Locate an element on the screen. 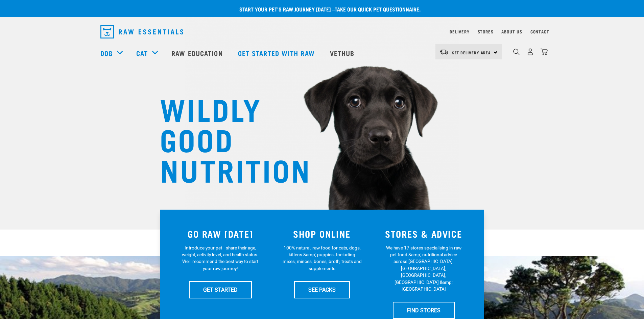 The image size is (644, 319). span: Set Delivery Area is located at coordinates (472, 52).